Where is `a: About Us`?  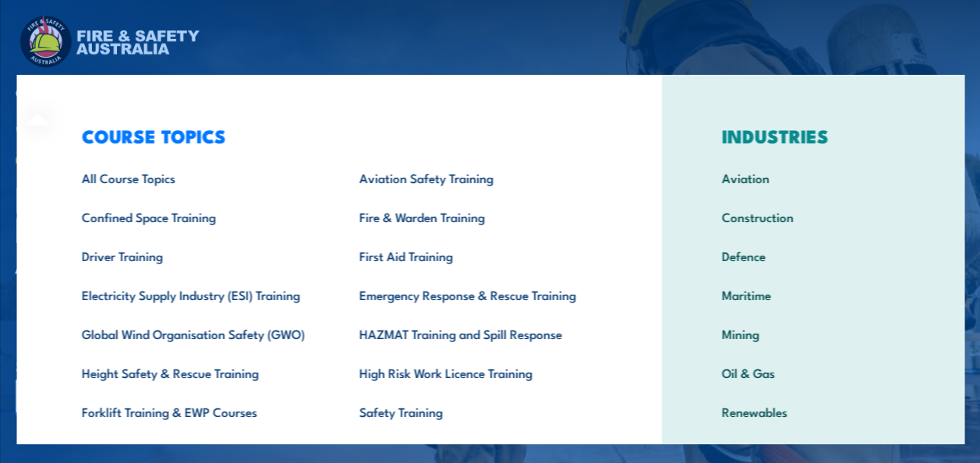
a: About Us is located at coordinates (444, 93).